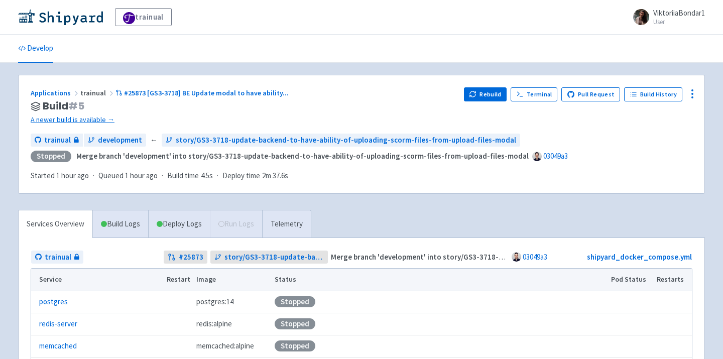 This screenshot has height=359, width=723. What do you see at coordinates (233, 280) in the screenshot?
I see `th: Image` at bounding box center [233, 280].